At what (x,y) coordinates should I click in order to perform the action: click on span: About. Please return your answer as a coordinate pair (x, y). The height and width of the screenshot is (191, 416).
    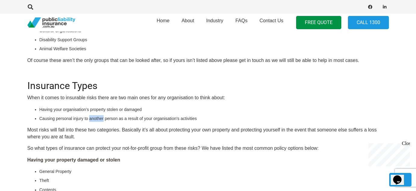
    Looking at the image, I should click on (188, 20).